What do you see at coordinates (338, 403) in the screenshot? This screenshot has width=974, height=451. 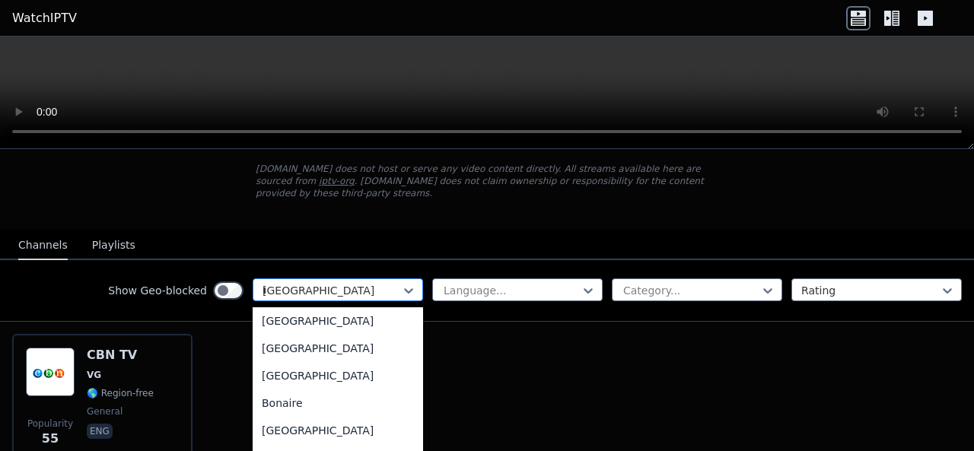 I see `div: Bonaire` at bounding box center [338, 403].